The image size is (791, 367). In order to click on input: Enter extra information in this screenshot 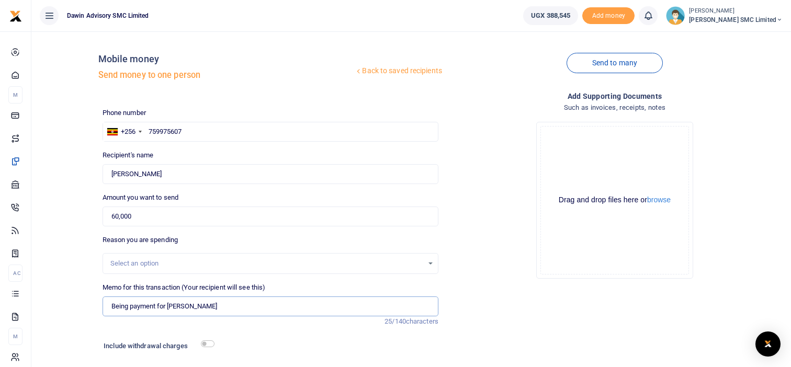, I will do `click(270, 306)`.